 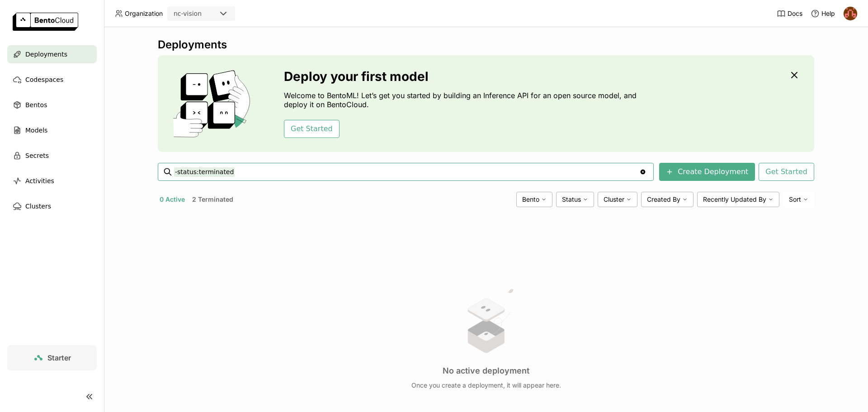 I want to click on span: Recently Updated By, so click(x=735, y=200).